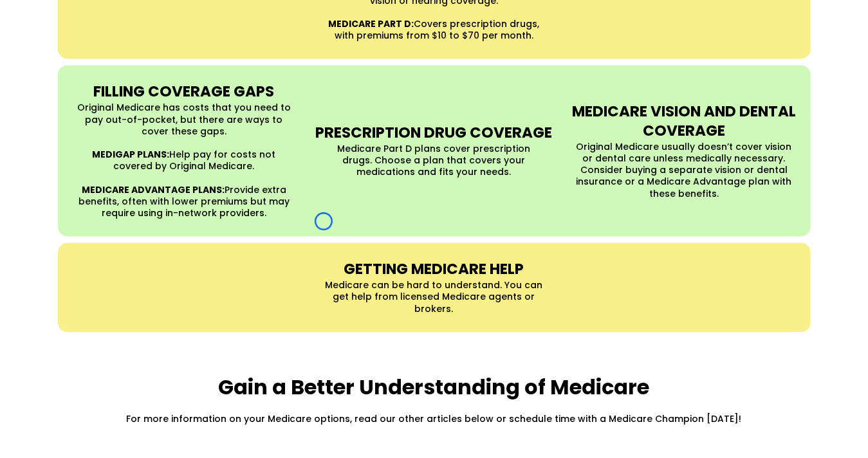 This screenshot has height=458, width=868. What do you see at coordinates (684, 121) in the screenshot?
I see `strong: MEDICARE VISION AND DENTAL COVERAGE` at bounding box center [684, 121].